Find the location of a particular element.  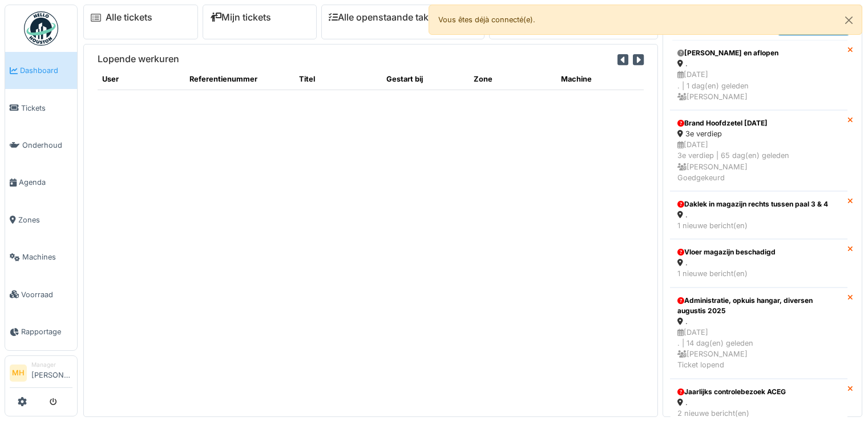

a: Tickets is located at coordinates (41, 107).